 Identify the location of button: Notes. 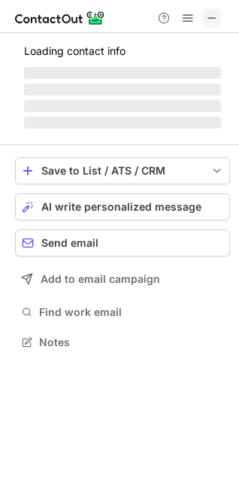
(123, 342).